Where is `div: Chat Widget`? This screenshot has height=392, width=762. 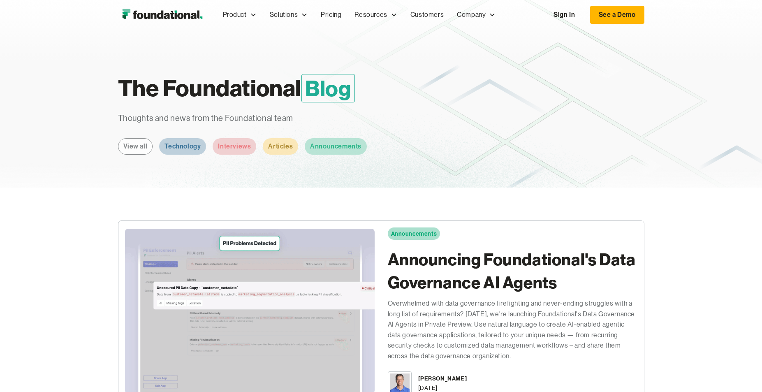
div: Chat Widget is located at coordinates (688, 344).